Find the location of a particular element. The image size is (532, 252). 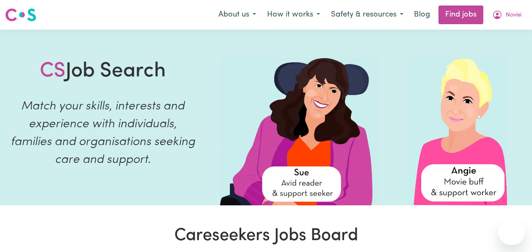

button: About us is located at coordinates (237, 15).